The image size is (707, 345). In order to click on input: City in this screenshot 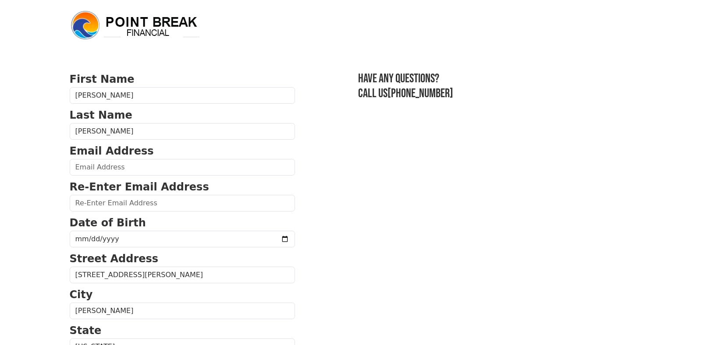, I will do `click(182, 311)`.